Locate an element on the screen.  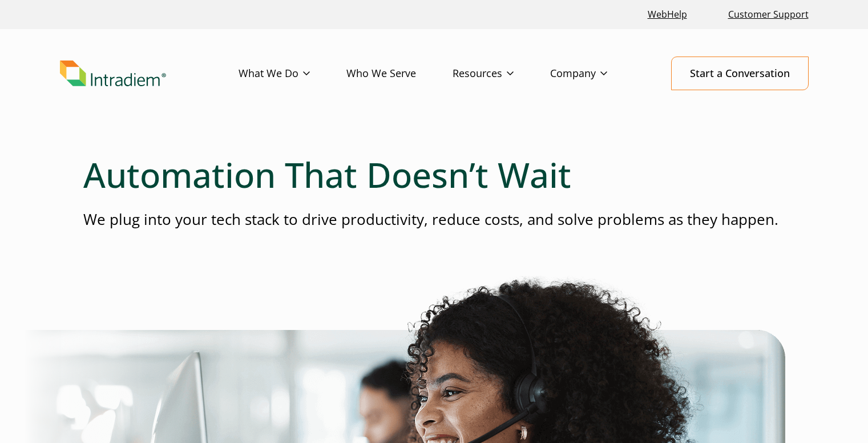
h1: Automation That Doesn’t Wait is located at coordinates (434, 174).